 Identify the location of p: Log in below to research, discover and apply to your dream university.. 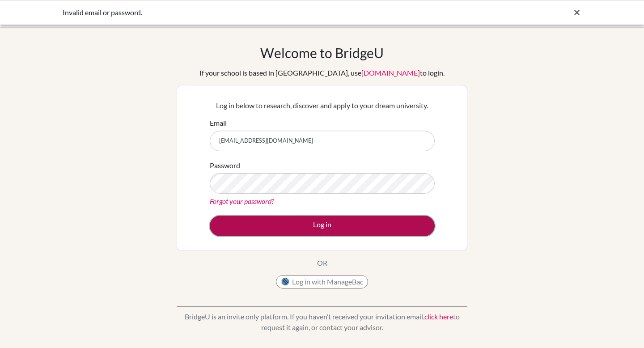
(322, 105).